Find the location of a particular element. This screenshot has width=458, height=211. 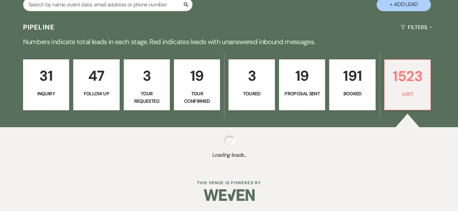

a: 31Inquiry is located at coordinates (46, 85).